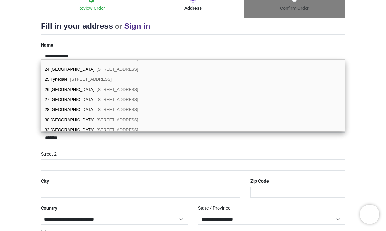  Describe the element at coordinates (193, 79) in the screenshot. I see `div: 25 Tynedale` at that location.